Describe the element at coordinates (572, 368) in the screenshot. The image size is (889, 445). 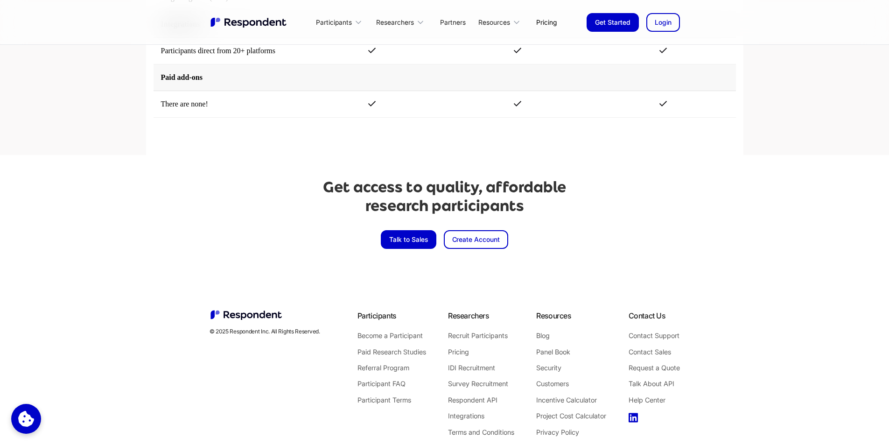
I see `a: Security` at that location.